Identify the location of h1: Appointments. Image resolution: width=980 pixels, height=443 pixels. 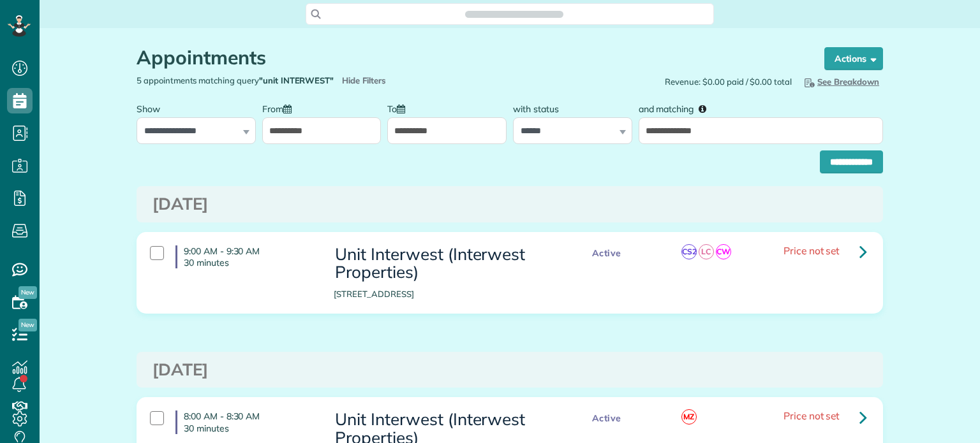
(468, 57).